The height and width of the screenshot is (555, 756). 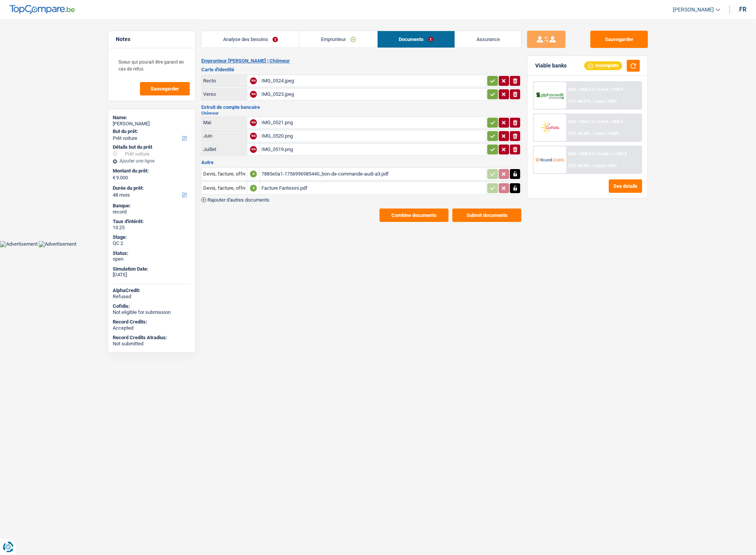 I want to click on span: Rajouter d'autres documents, so click(x=238, y=200).